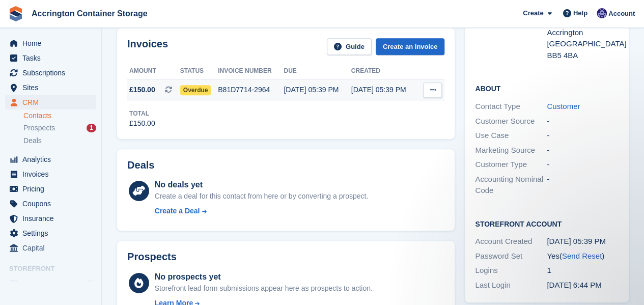  I want to click on div: Marketing Source, so click(511, 150).